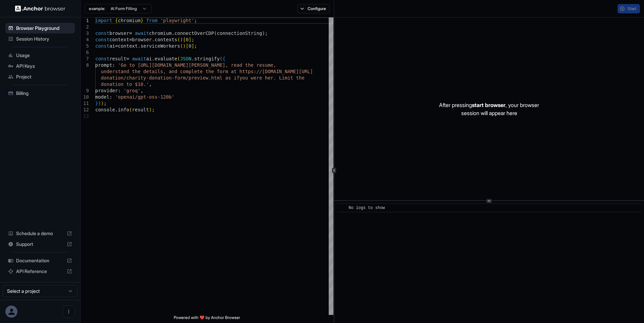 The image size is (644, 323). I want to click on span: donation/charity-donation-form/preview.html as if, so click(170, 78).